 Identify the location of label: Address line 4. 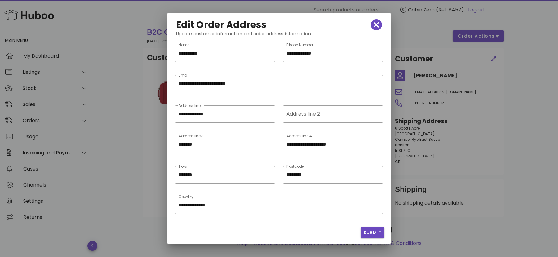
(299, 136).